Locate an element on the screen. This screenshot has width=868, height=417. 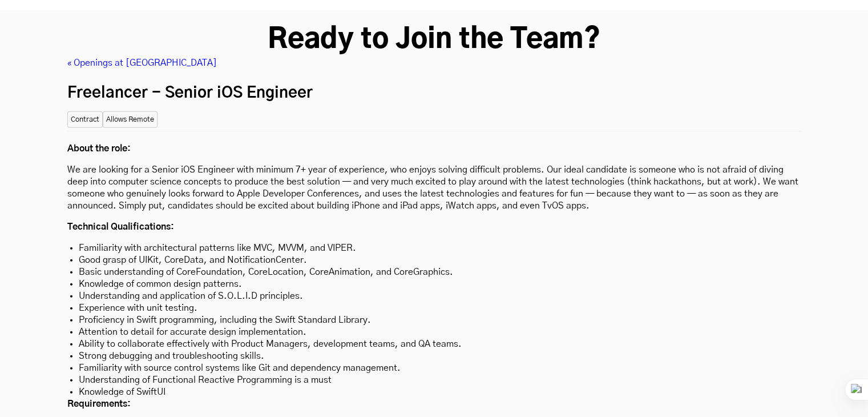
strong: Requirements: is located at coordinates (99, 403).